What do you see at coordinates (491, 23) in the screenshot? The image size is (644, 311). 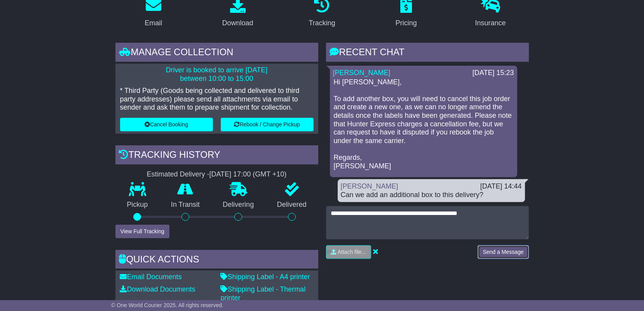 I see `div: Insurance` at bounding box center [491, 23].